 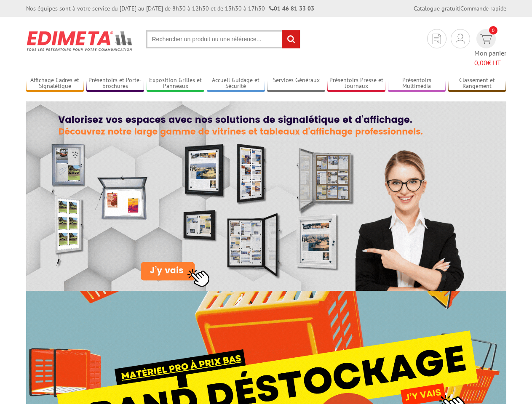 I want to click on a: Services Généraux, so click(x=296, y=84).